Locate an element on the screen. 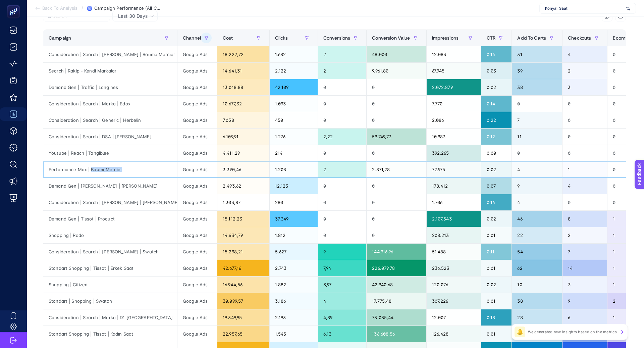 This screenshot has height=348, width=644. div: 14.641,31 is located at coordinates (244, 71).